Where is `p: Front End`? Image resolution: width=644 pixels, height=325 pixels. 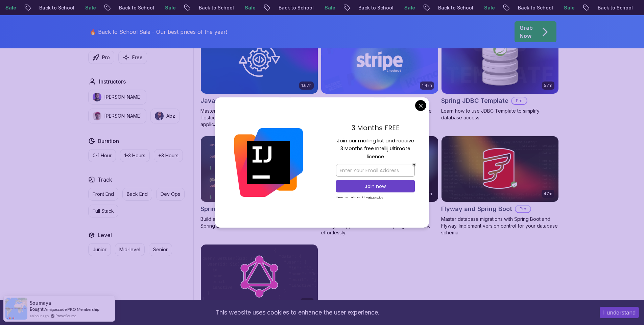 p: Front End is located at coordinates (103, 194).